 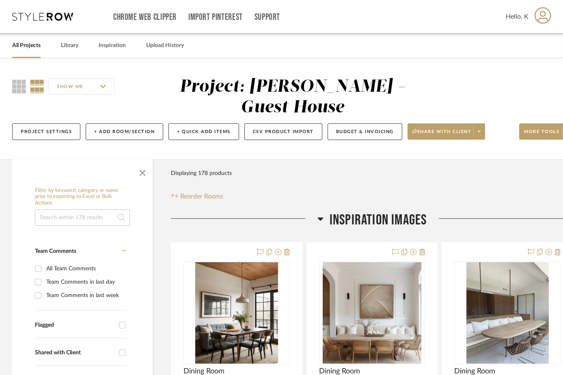 What do you see at coordinates (85, 269) in the screenshot?
I see `div: All Team Comments` at bounding box center [85, 269].